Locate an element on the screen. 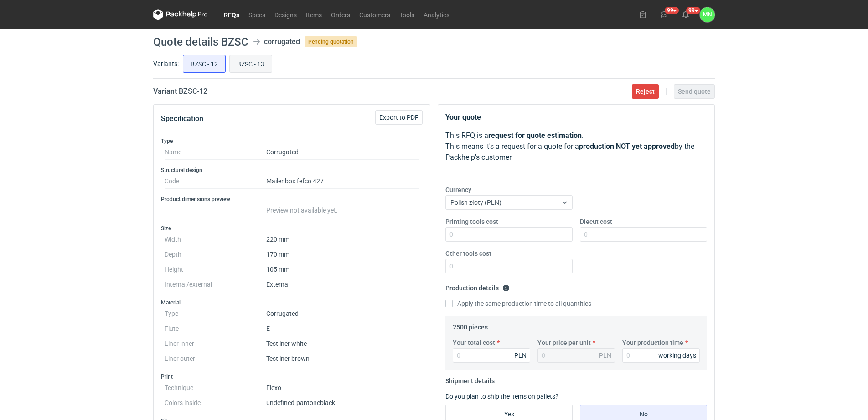  button: MN is located at coordinates (707, 15).